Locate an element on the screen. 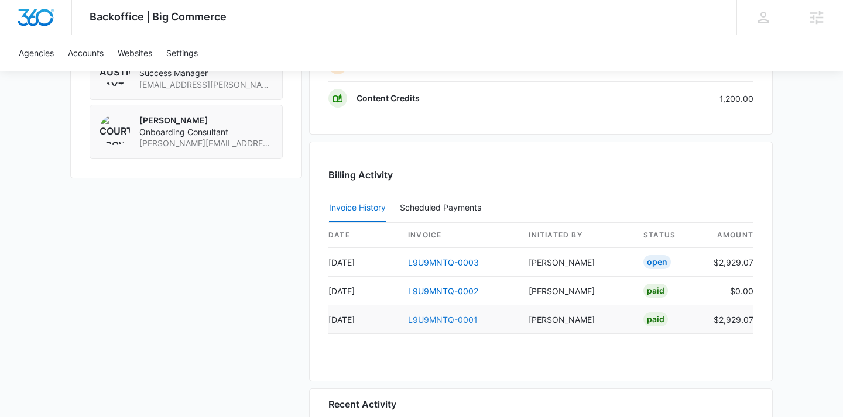 This screenshot has height=417, width=843. td: $0.00 is located at coordinates (729, 291).